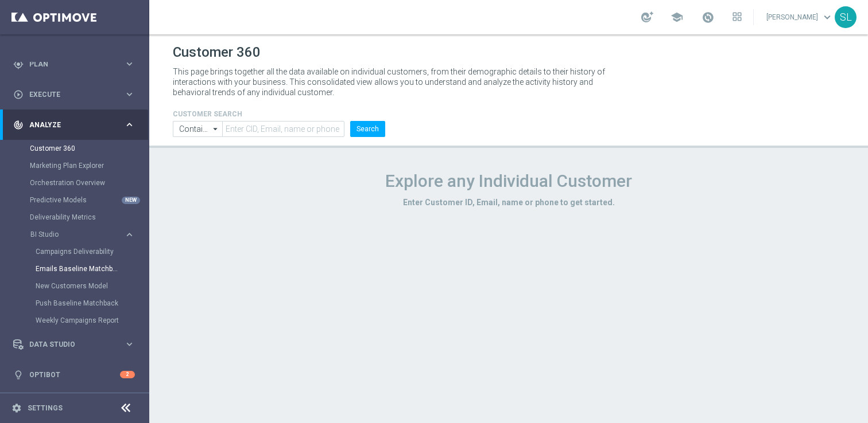 The image size is (868, 423). Describe the element at coordinates (74, 125) in the screenshot. I see `button: track_changes Analyze keyboard_arrow_right` at that location.